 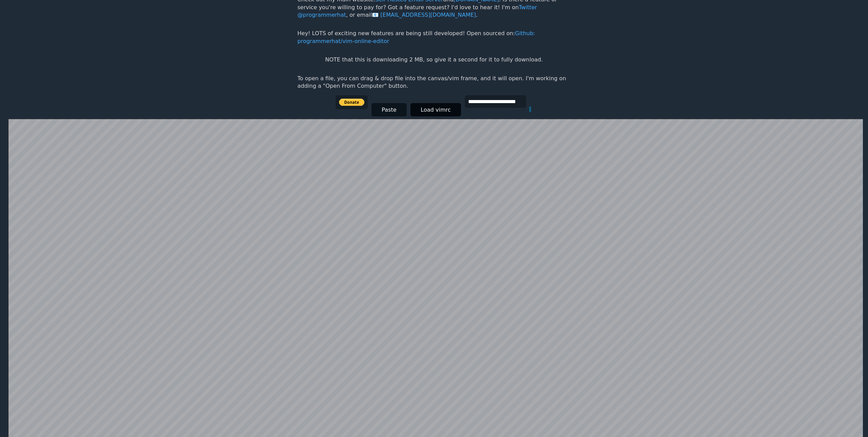 What do you see at coordinates (434, 38) in the screenshot?
I see `p: Hey! LOTS of exciting new features are being still developed! Open sourced on:` at bounding box center [434, 38].